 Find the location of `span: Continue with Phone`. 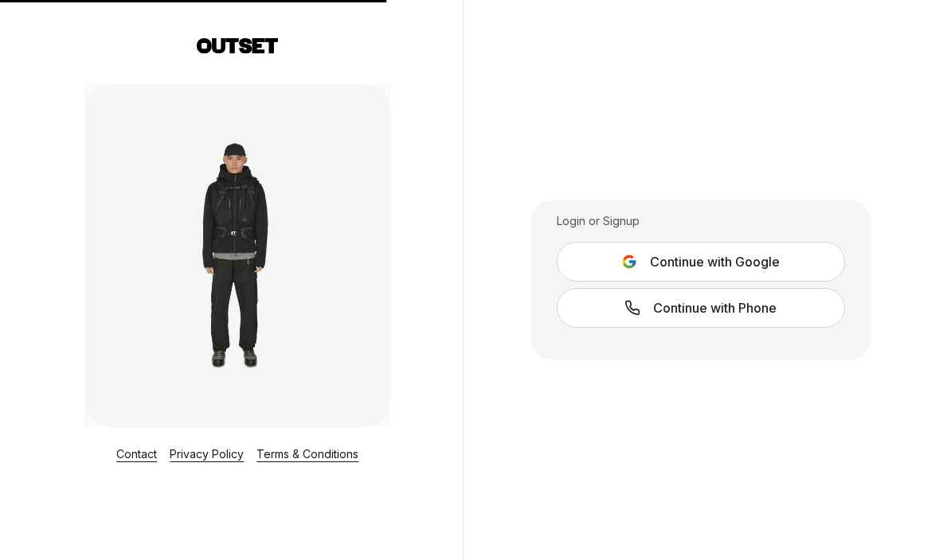

span: Continue with Phone is located at coordinates (714, 308).